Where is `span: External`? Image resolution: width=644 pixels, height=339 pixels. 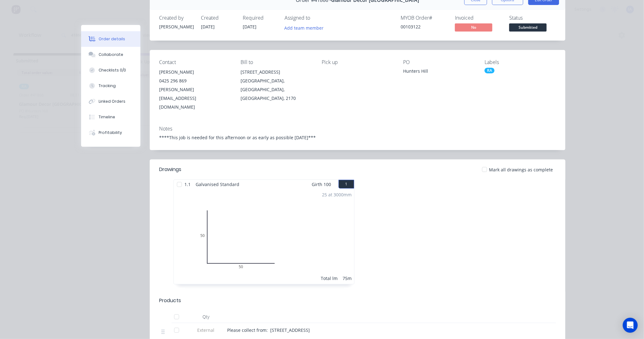 span: External is located at coordinates (206, 330).